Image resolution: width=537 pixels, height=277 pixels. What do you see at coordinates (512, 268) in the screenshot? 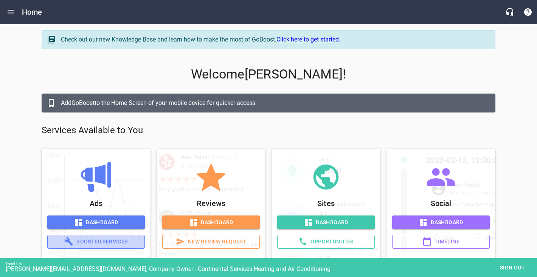
I see `span: Sign out` at bounding box center [512, 268].